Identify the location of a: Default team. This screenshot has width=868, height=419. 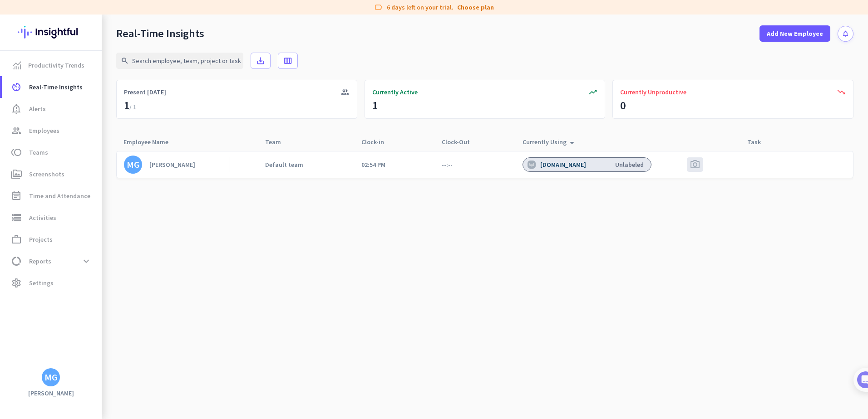
(296, 165).